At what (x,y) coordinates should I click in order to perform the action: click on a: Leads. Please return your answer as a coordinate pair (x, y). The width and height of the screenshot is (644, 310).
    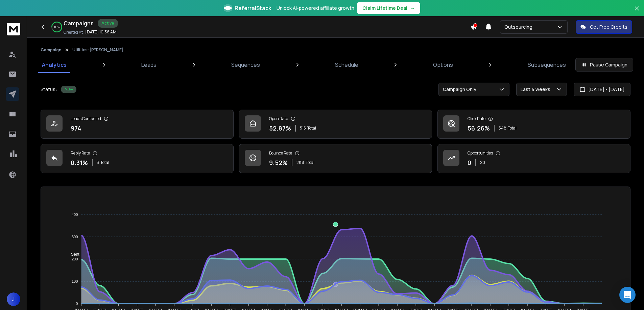
    Looking at the image, I should click on (149, 65).